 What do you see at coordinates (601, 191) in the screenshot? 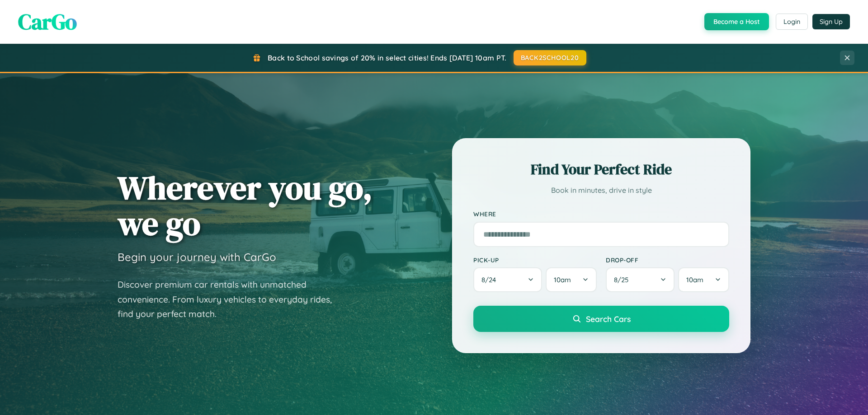
I see `p: Book in minutes, drive in style` at bounding box center [601, 191].